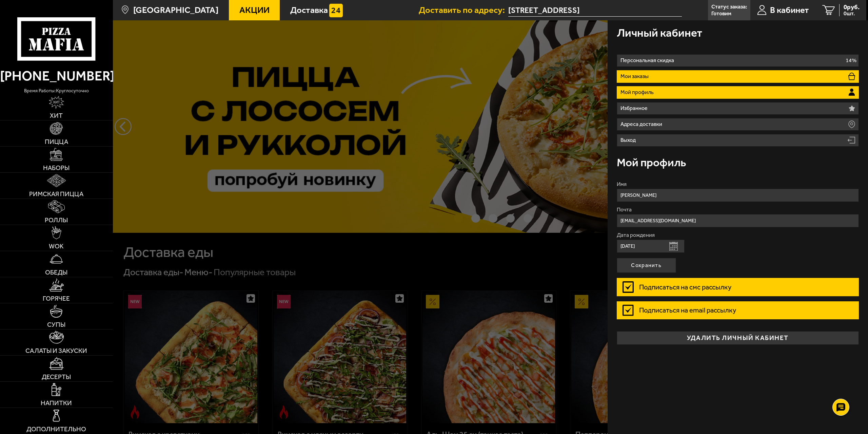  Describe the element at coordinates (56, 429) in the screenshot. I see `span: Дополнительно` at that location.